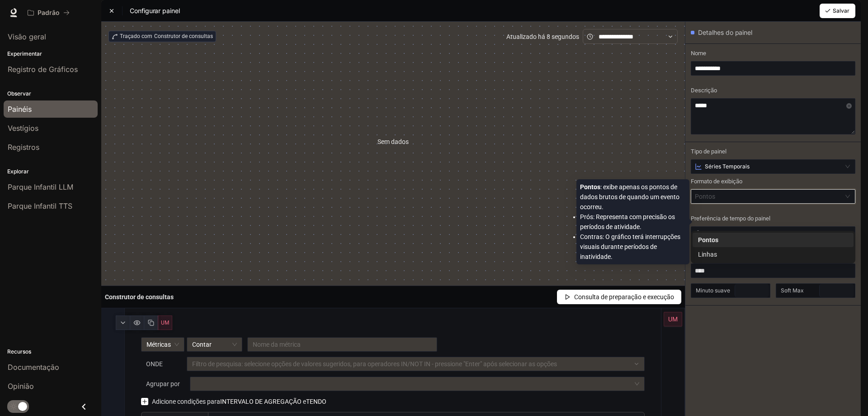 This screenshot has height=416, width=868. I want to click on font: Métricas, so click(159, 344).